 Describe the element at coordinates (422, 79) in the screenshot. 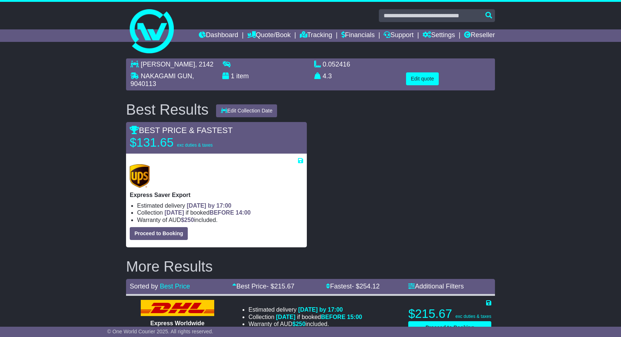

I see `button: Edit quote` at that location.